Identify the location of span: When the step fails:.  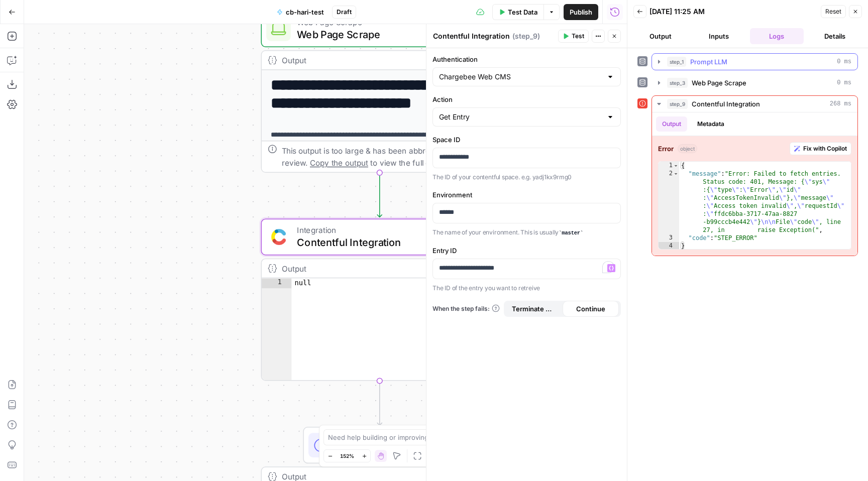
(466, 309).